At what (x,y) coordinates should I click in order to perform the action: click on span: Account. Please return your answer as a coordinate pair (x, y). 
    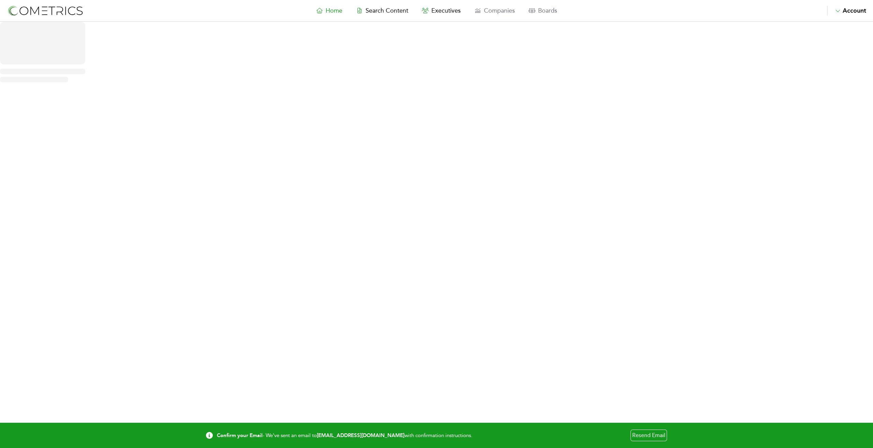
    Looking at the image, I should click on (855, 11).